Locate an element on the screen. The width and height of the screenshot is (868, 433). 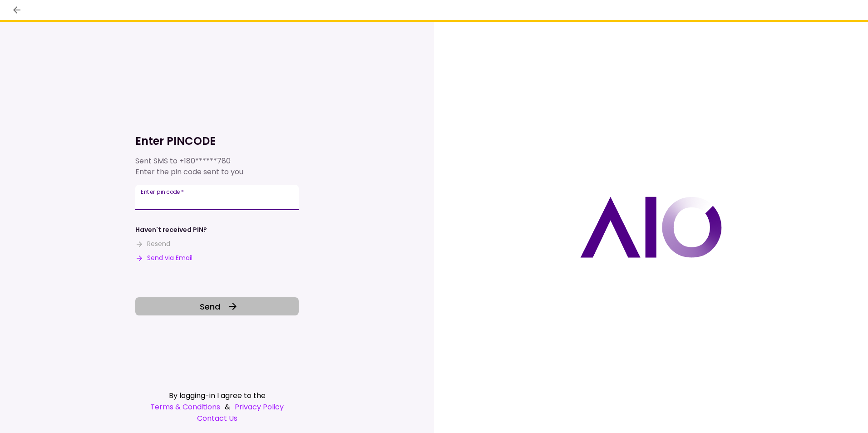
button: Resend is located at coordinates (153, 243).